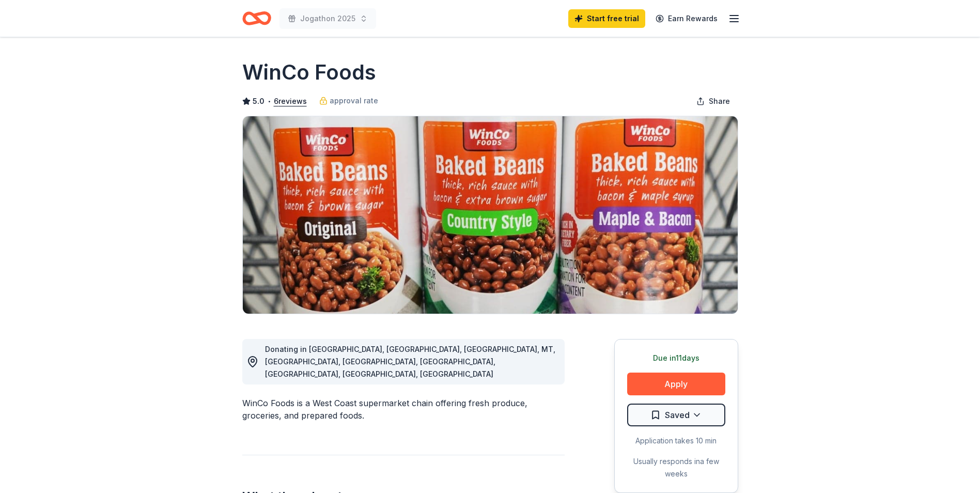 The width and height of the screenshot is (980, 493). I want to click on a: Home, so click(257, 18).